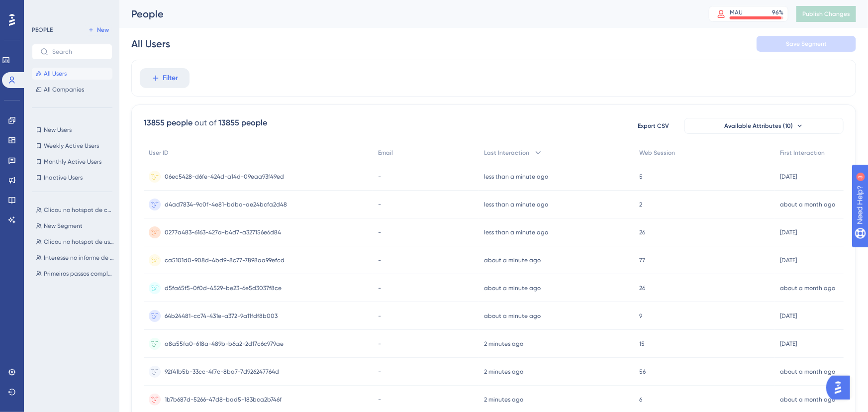 Image resolution: width=868 pixels, height=412 pixels. I want to click on button: New Segment, so click(75, 226).